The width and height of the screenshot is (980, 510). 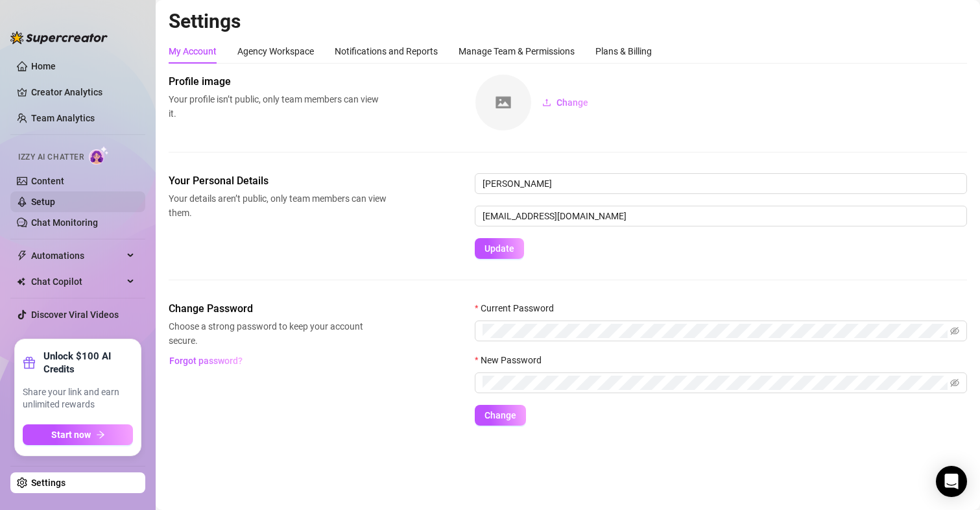 What do you see at coordinates (63, 118) in the screenshot?
I see `a: Team Analytics` at bounding box center [63, 118].